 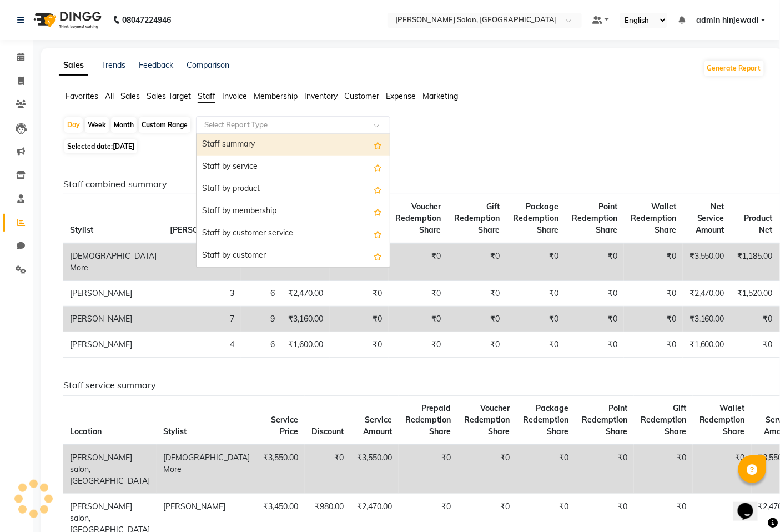 I want to click on span: Expense, so click(x=400, y=96).